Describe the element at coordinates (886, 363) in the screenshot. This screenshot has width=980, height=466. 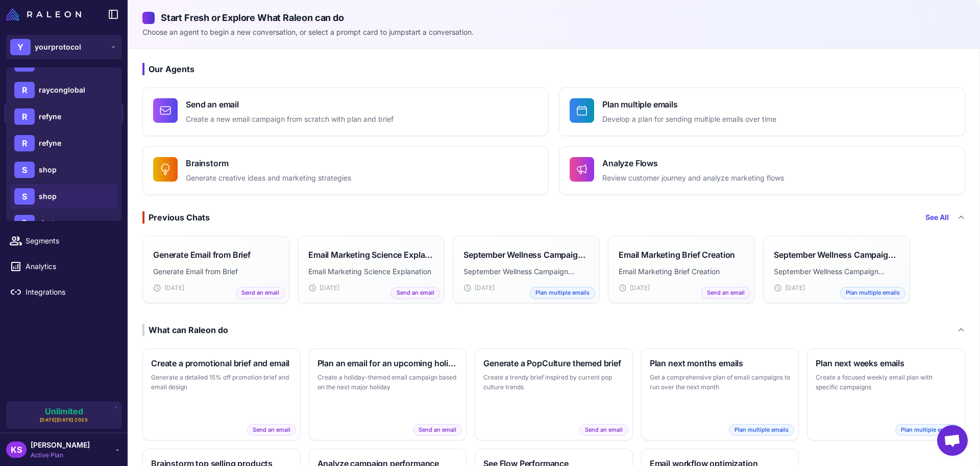
I see `h3: Plan next weeks emails` at that location.